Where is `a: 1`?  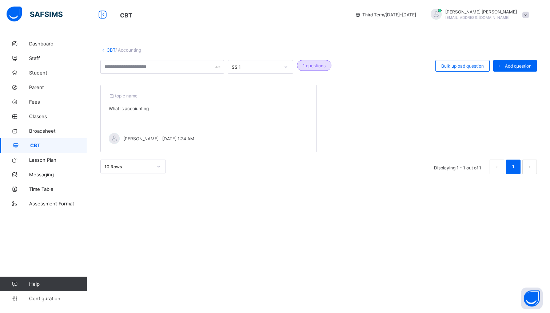
a: 1 is located at coordinates (513, 167).